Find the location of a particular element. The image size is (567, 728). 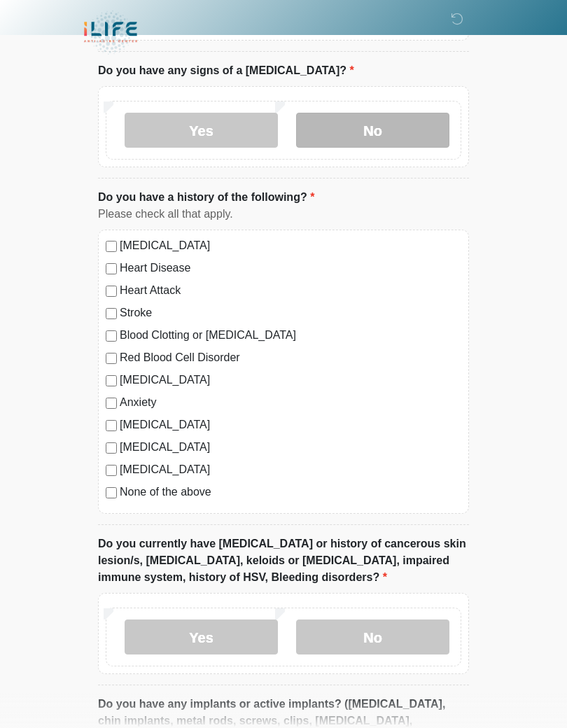

label: Stroke is located at coordinates (291, 313).